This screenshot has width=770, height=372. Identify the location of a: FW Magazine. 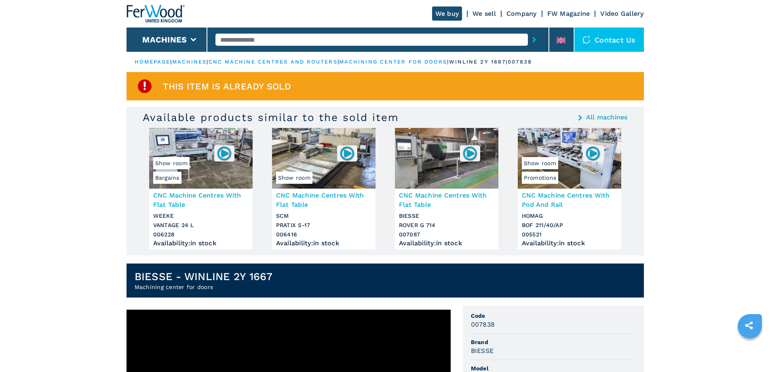
(569, 13).